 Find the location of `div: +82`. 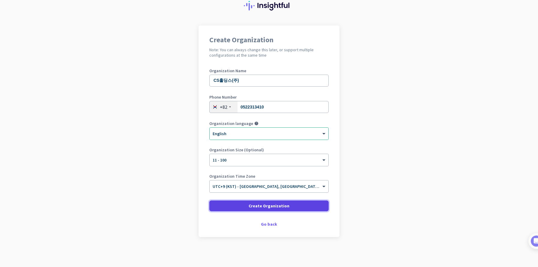

div: +82 is located at coordinates (224, 107).